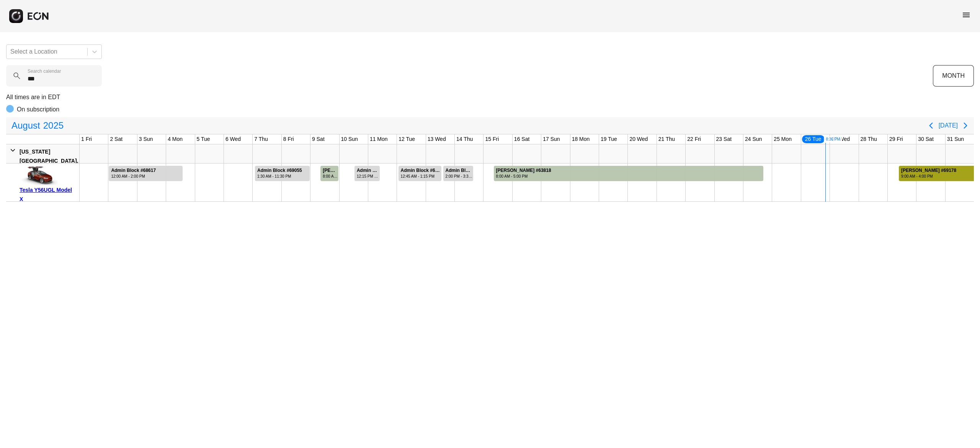  What do you see at coordinates (954, 76) in the screenshot?
I see `button: MONTH` at bounding box center [954, 76].